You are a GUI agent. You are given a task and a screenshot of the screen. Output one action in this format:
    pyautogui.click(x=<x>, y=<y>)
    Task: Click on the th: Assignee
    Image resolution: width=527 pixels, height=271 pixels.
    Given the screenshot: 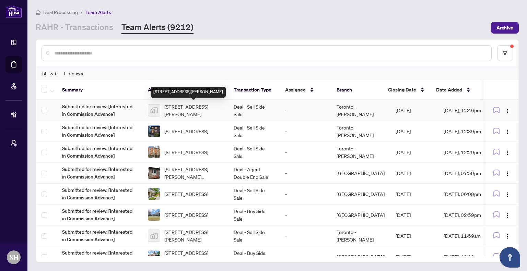 What is the action you would take?
    pyautogui.click(x=305, y=90)
    